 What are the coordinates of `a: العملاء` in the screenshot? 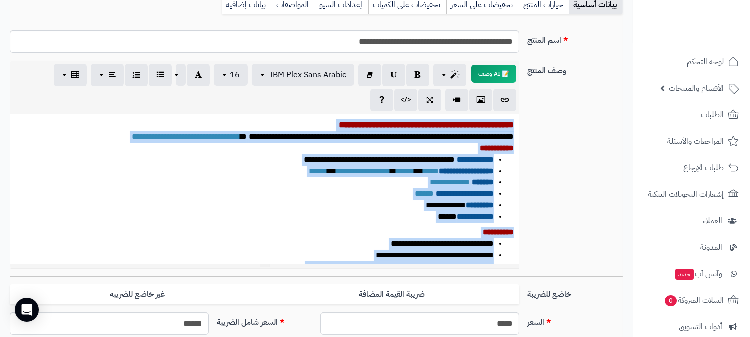 It's located at (692, 221).